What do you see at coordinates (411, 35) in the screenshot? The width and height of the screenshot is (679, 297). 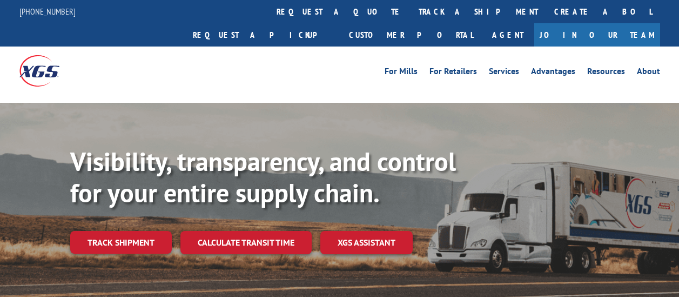 I see `a: Customer Portal` at bounding box center [411, 35].